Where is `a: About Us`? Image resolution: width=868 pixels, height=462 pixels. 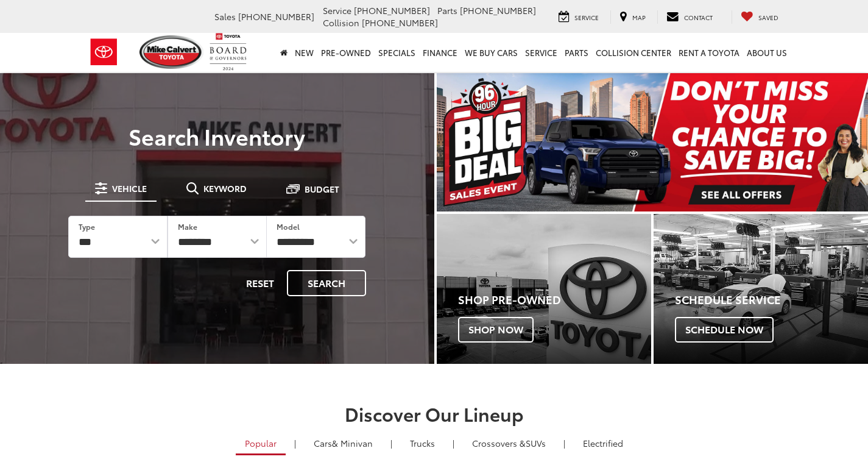 a: About Us is located at coordinates (767, 52).